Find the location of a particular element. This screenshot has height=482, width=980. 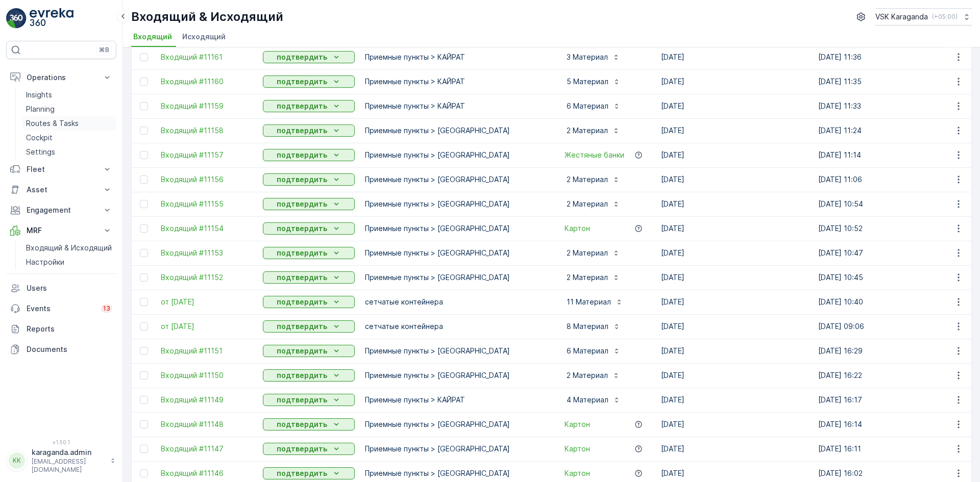

a: Входящий #11157 is located at coordinates (207, 155).